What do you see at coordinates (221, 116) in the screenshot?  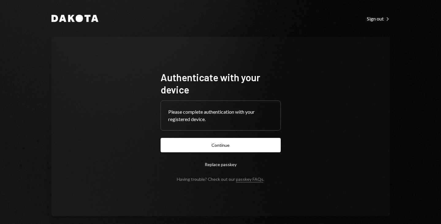 I see `div: Please complete authentication with your registered device.` at bounding box center [221, 116].